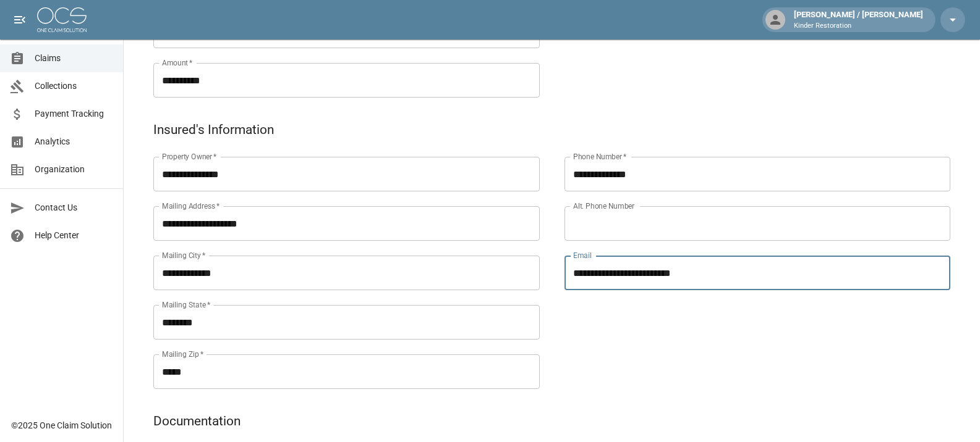 The height and width of the screenshot is (442, 980). Describe the element at coordinates (61, 425) in the screenshot. I see `div: © 2025 One Claim Solution` at that location.